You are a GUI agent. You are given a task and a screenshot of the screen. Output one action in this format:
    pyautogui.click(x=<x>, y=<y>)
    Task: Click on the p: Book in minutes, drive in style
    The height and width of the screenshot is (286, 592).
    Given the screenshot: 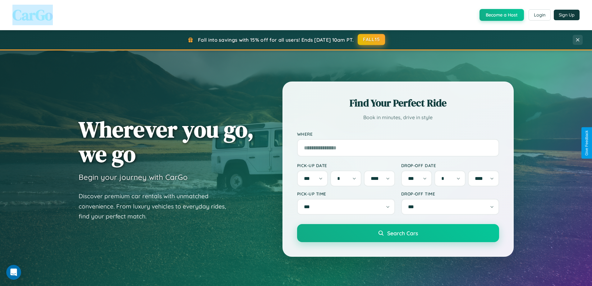 What is the action you would take?
    pyautogui.click(x=398, y=117)
    